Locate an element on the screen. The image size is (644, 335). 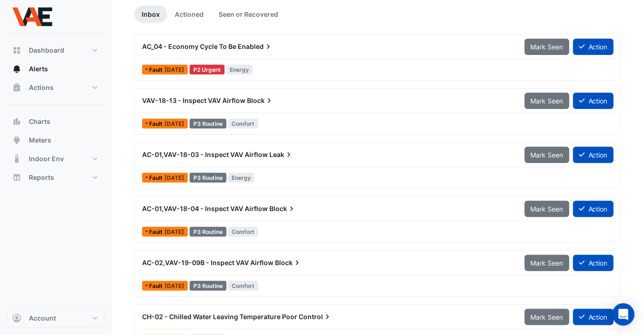
button: Actions is located at coordinates (56, 87).